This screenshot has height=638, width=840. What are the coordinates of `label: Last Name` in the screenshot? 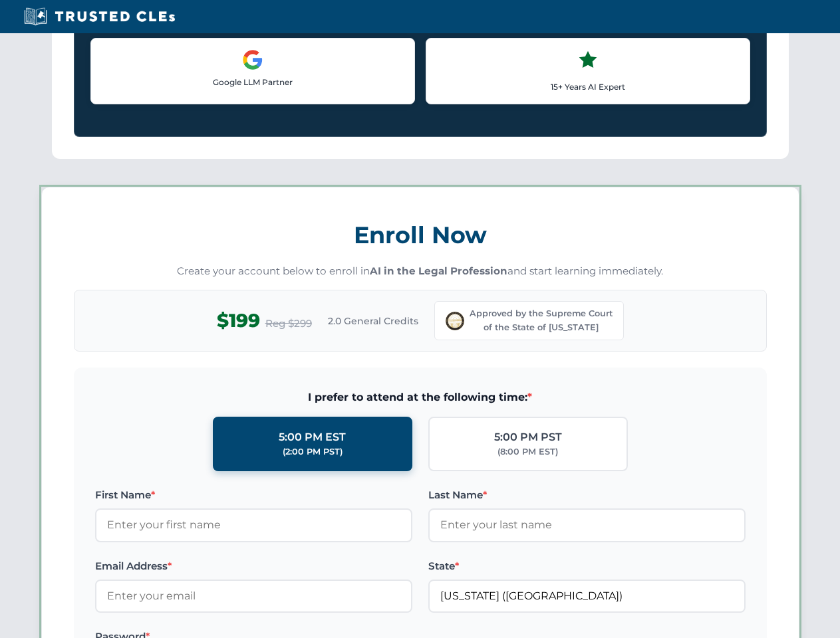 It's located at (586, 495).